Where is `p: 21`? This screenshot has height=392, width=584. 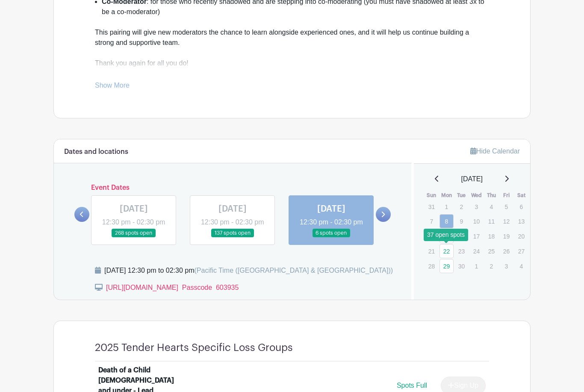 p: 21 is located at coordinates (431, 251).